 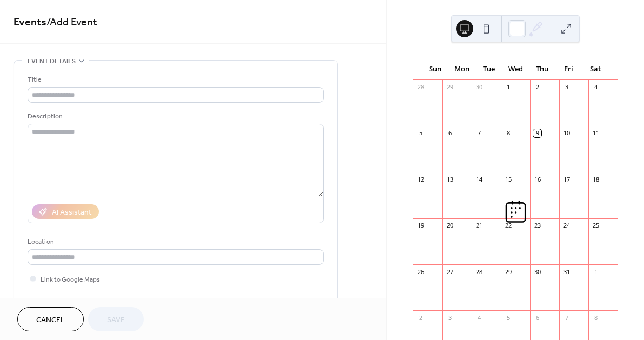 I want to click on a: Cancel, so click(x=51, y=319).